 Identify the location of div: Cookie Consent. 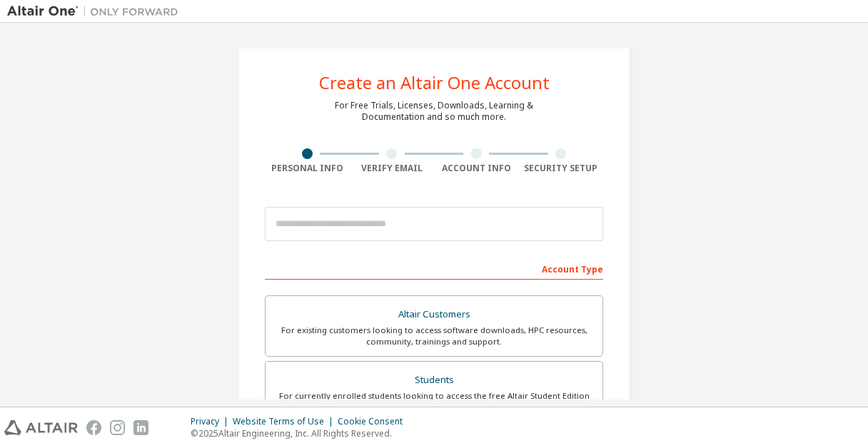
(374, 422).